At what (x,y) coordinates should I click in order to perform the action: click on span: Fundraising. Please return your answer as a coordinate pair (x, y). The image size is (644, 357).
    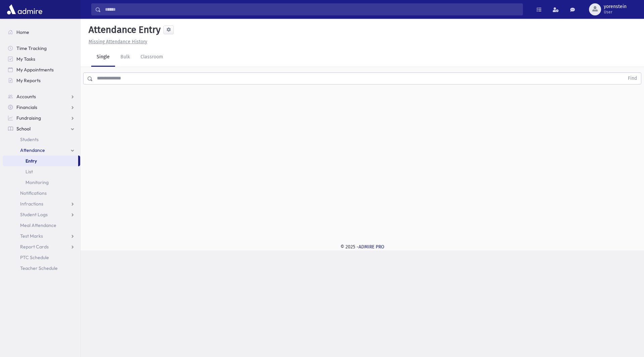
    Looking at the image, I should click on (29, 118).